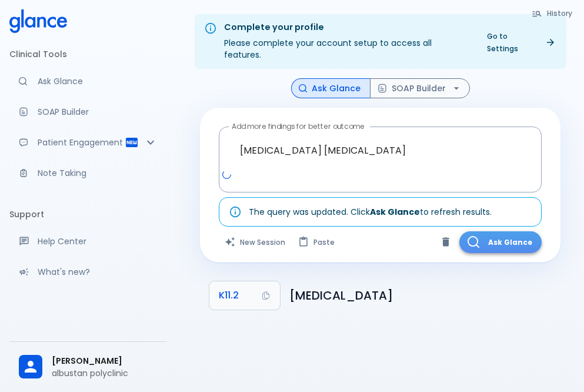 This screenshot has height=392, width=584. Describe the element at coordinates (81, 142) in the screenshot. I see `p: Patient Engagement` at that location.